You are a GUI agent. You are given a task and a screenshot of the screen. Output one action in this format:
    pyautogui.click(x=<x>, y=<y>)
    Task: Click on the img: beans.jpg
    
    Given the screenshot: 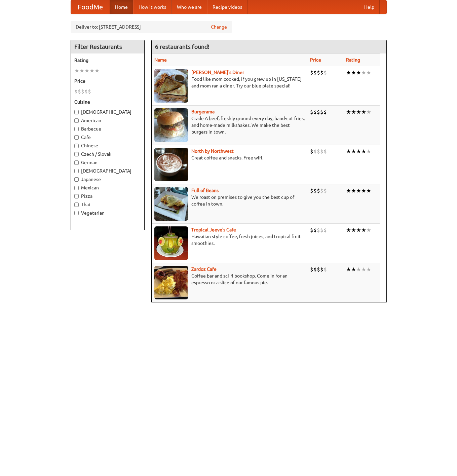 What is the action you would take?
    pyautogui.click(x=171, y=204)
    